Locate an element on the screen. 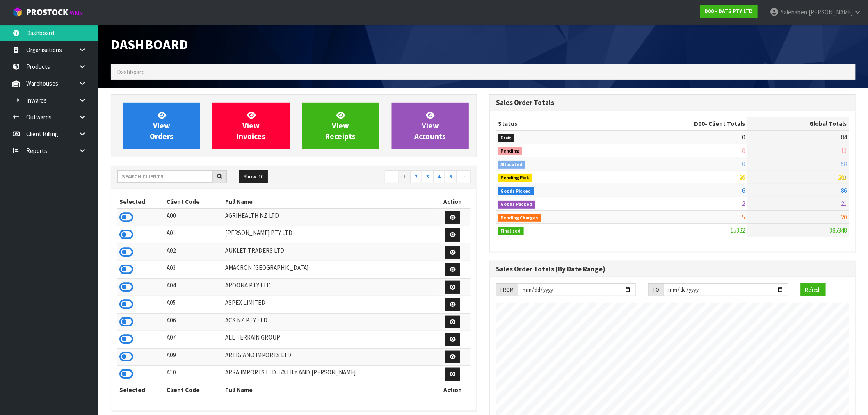 The image size is (868, 415). td: A06 is located at coordinates (194, 322).